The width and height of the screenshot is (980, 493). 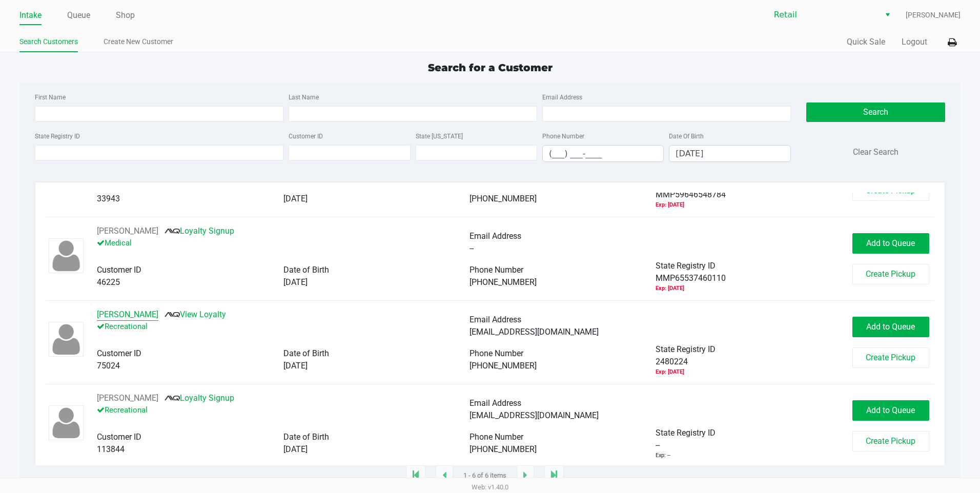 What do you see at coordinates (563, 136) in the screenshot?
I see `label: Phone Number` at bounding box center [563, 136].